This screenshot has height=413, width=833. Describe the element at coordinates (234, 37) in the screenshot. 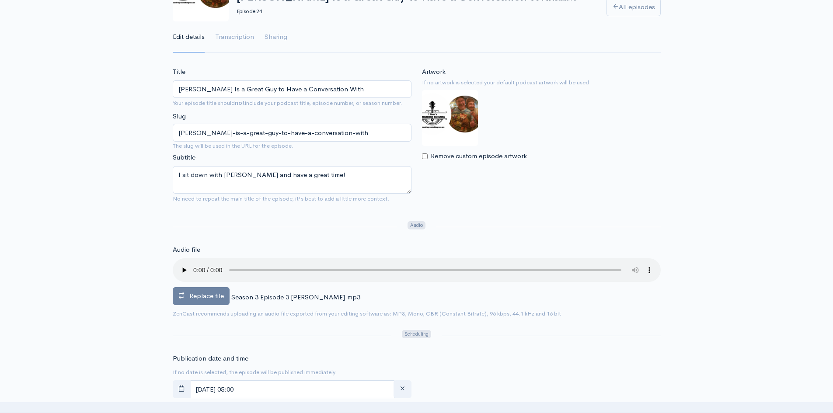

I see `a: Transcription` at that location.